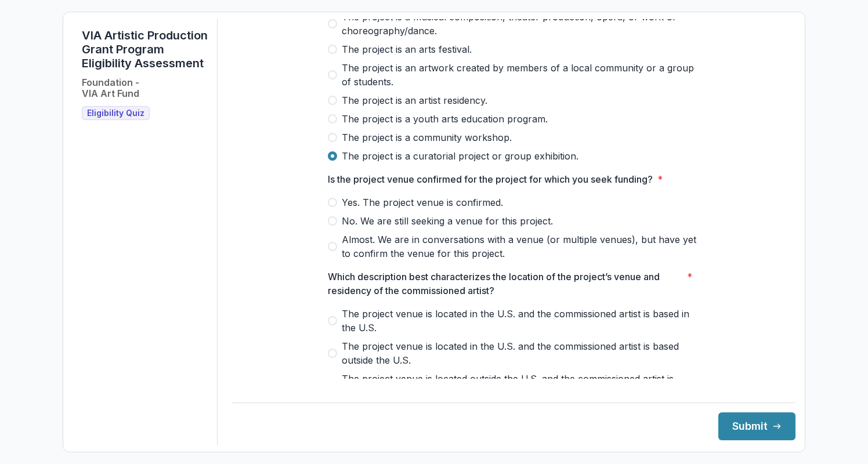 Image resolution: width=868 pixels, height=464 pixels. I want to click on h2: Foundation - VIA Art Fund, so click(110, 88).